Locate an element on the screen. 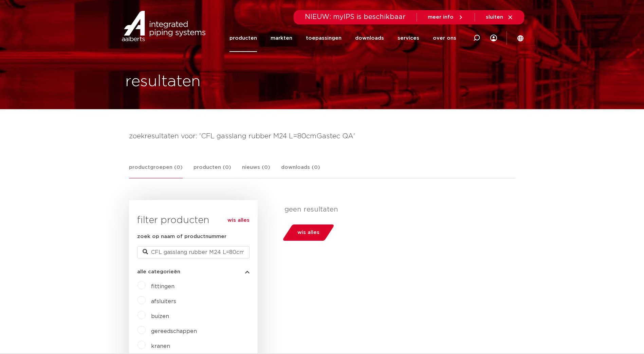 This screenshot has width=644, height=354. span: afsluiters is located at coordinates (164, 302).